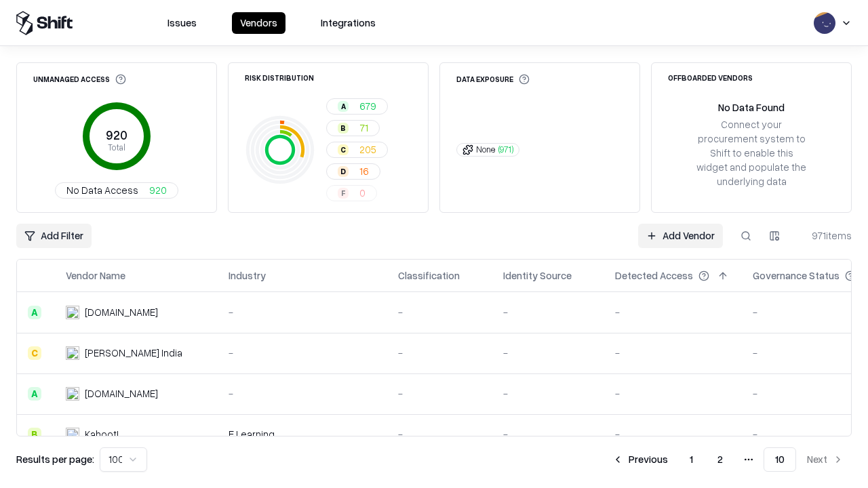 The height and width of the screenshot is (488, 868). I want to click on button: No Data Access920, so click(117, 191).